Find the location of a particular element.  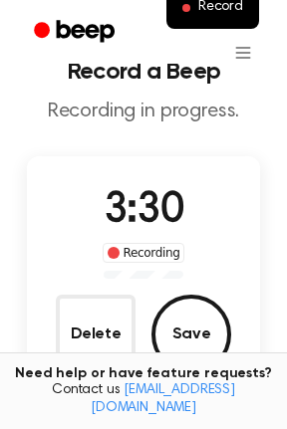

button: Open menu is located at coordinates (243, 53).